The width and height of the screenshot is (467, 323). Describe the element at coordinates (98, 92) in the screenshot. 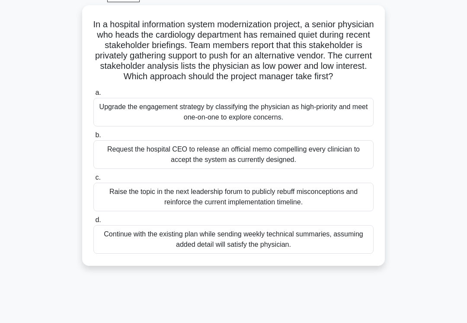

I see `span: a.` at that location.